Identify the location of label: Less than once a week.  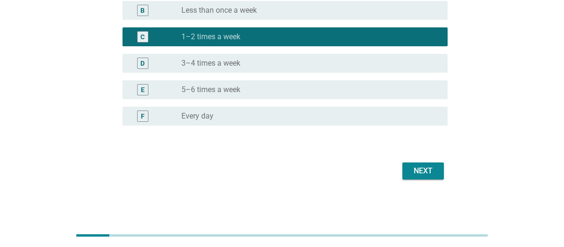
(219, 10).